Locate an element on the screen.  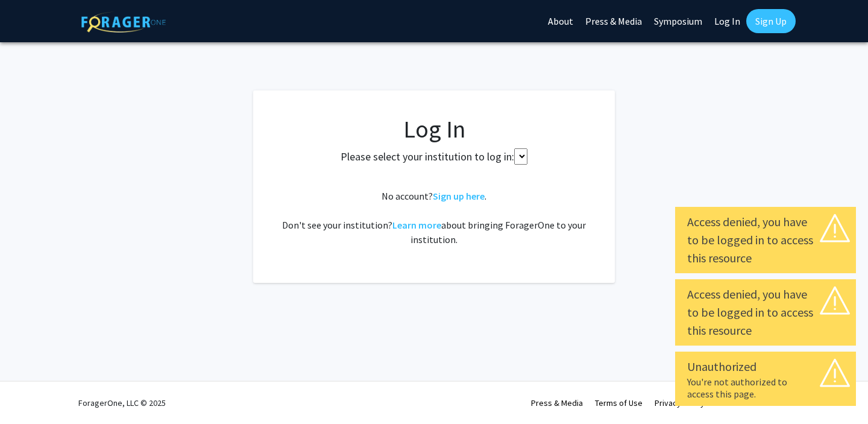
a: Learn more about bringing ForagerOne to your institution is located at coordinates (417, 225).